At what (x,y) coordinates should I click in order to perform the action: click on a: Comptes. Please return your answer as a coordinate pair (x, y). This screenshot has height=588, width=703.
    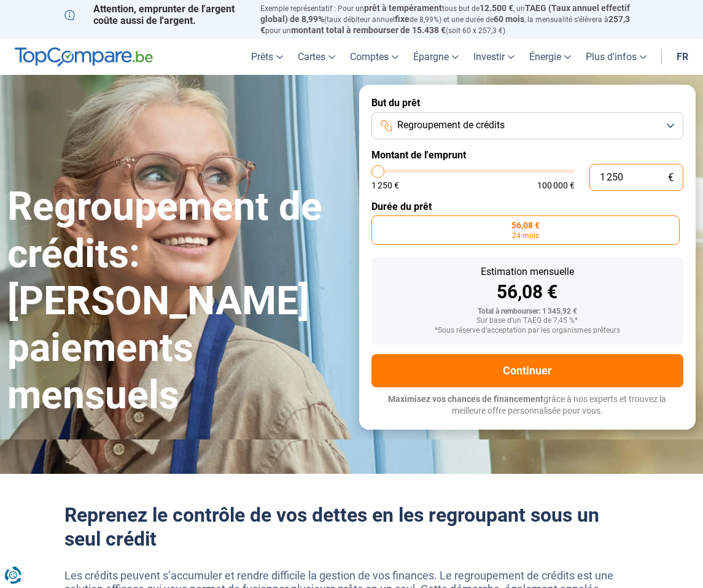
    Looking at the image, I should click on (374, 56).